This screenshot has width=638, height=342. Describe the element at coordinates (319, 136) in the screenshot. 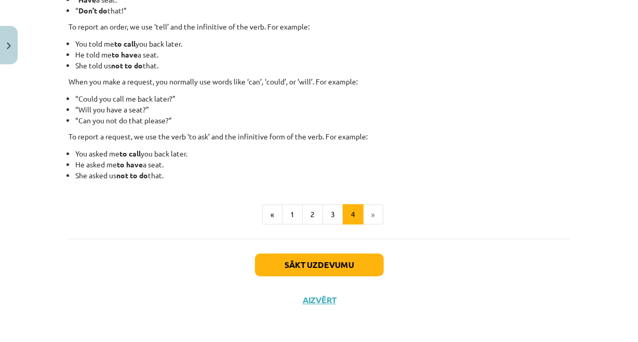

I see `p: To report a request, we use the verb ‘to ask’ and the infinitive form of the verb. For example:` at that location.